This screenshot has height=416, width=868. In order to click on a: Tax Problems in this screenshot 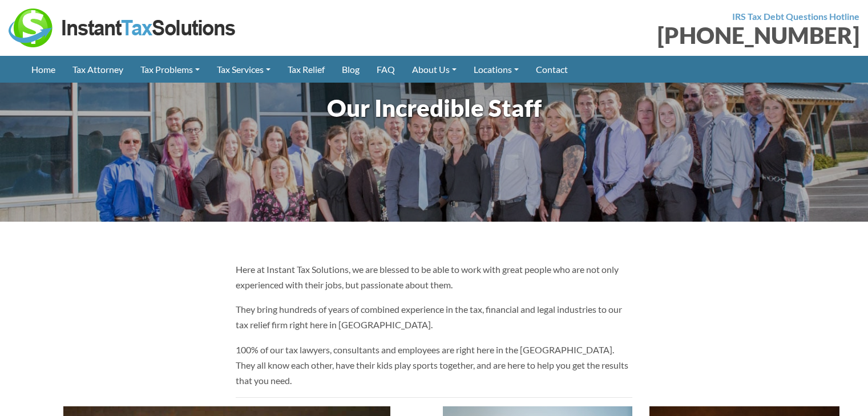, I will do `click(170, 69)`.